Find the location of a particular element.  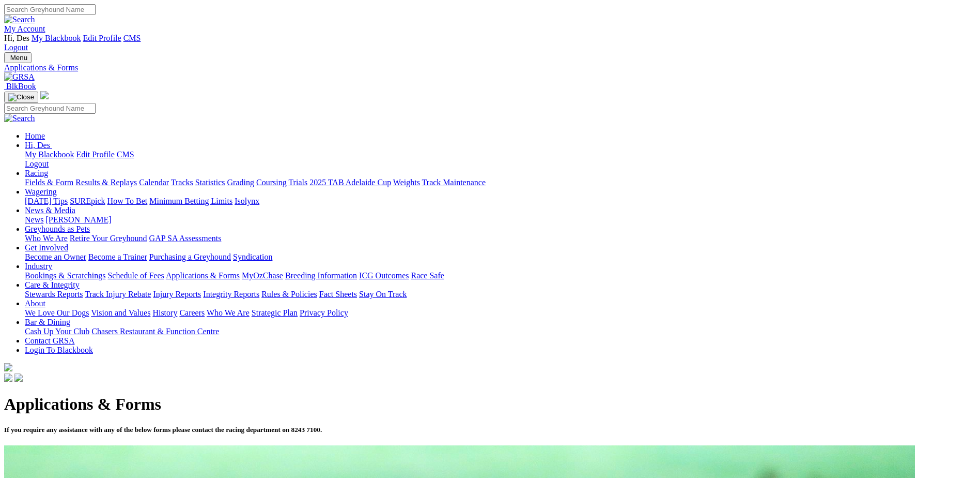

a: Fact Sheets is located at coordinates (337, 294).